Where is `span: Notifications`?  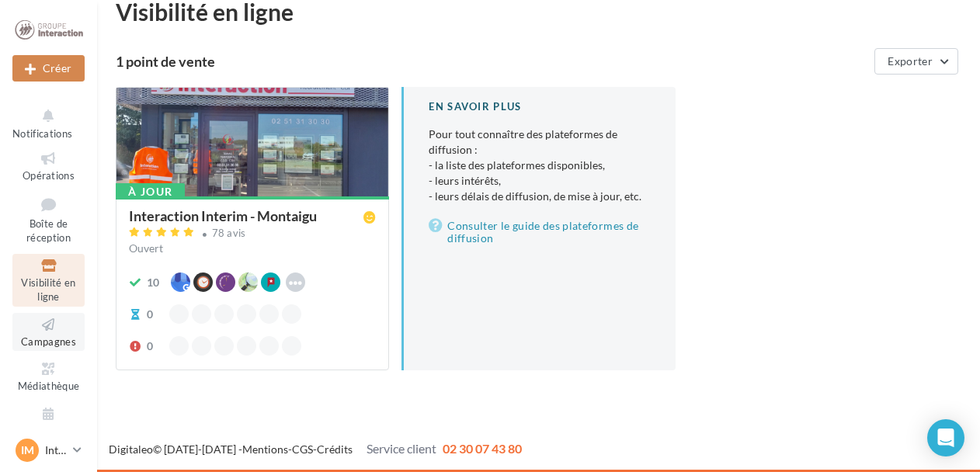 span: Notifications is located at coordinates (42, 133).